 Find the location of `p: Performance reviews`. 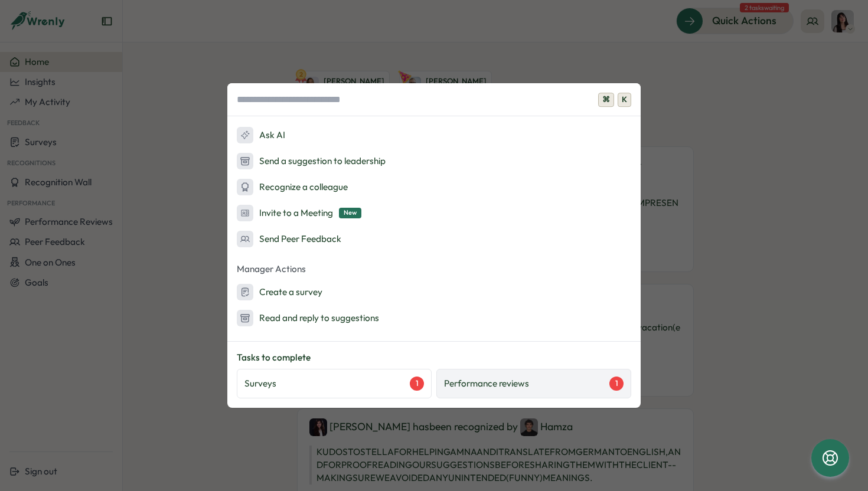

p: Performance reviews is located at coordinates (486, 383).